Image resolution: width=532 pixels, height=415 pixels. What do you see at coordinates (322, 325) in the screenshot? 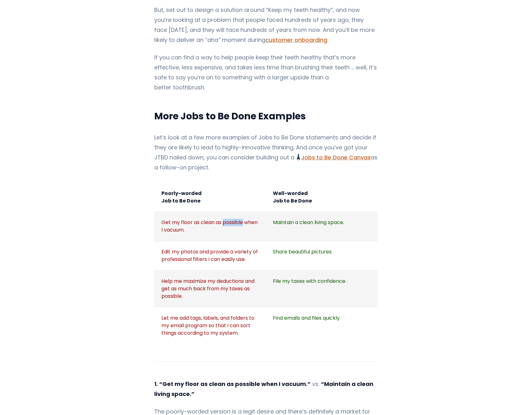
I see `td: Find emails and files quickly.` at bounding box center [322, 325].